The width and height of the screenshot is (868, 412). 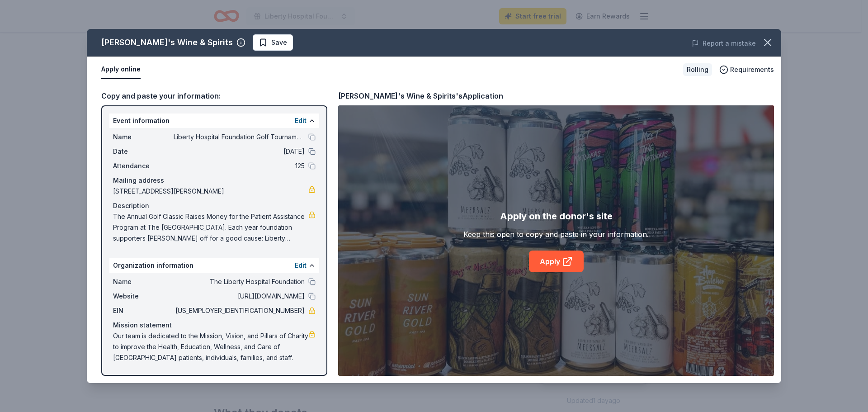 I want to click on span: 125, so click(x=239, y=166).